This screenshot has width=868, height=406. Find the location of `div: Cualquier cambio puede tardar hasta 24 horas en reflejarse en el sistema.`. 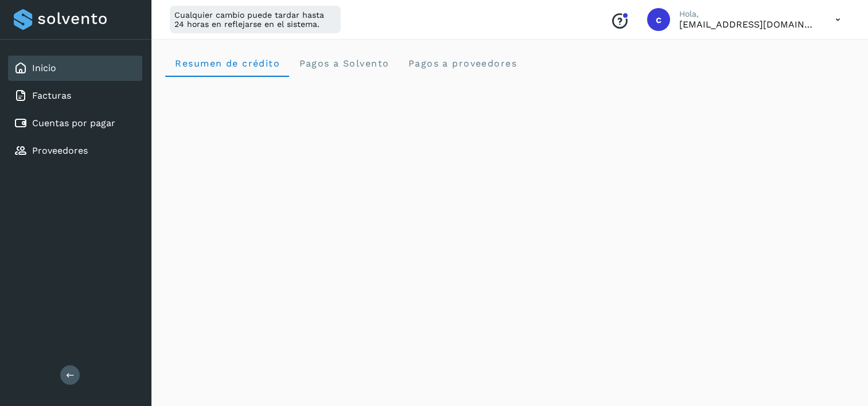

div: Cualquier cambio puede tardar hasta 24 horas en reflejarse en el sistema. is located at coordinates (255, 20).